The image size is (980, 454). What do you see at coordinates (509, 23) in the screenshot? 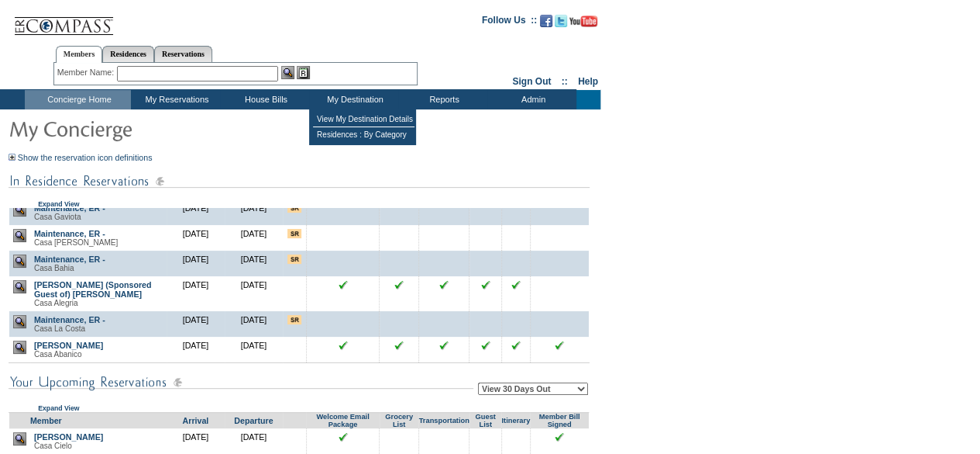
I see `td: Follow Us ::` at bounding box center [509, 23].